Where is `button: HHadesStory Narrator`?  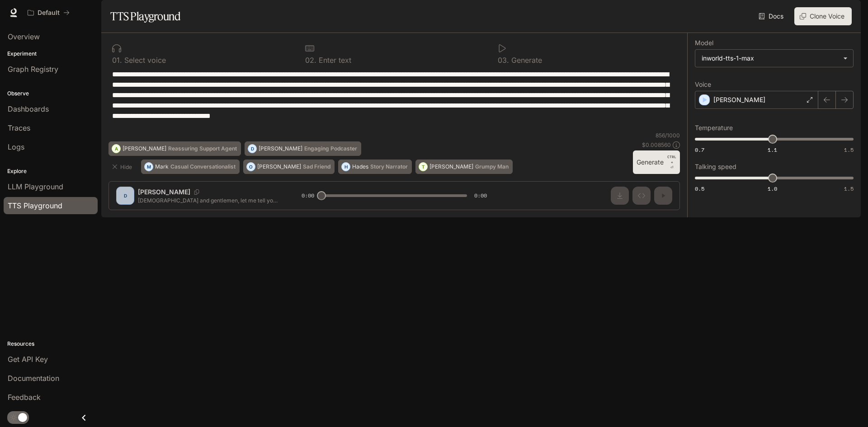
button: HHadesStory Narrator is located at coordinates (375, 167).